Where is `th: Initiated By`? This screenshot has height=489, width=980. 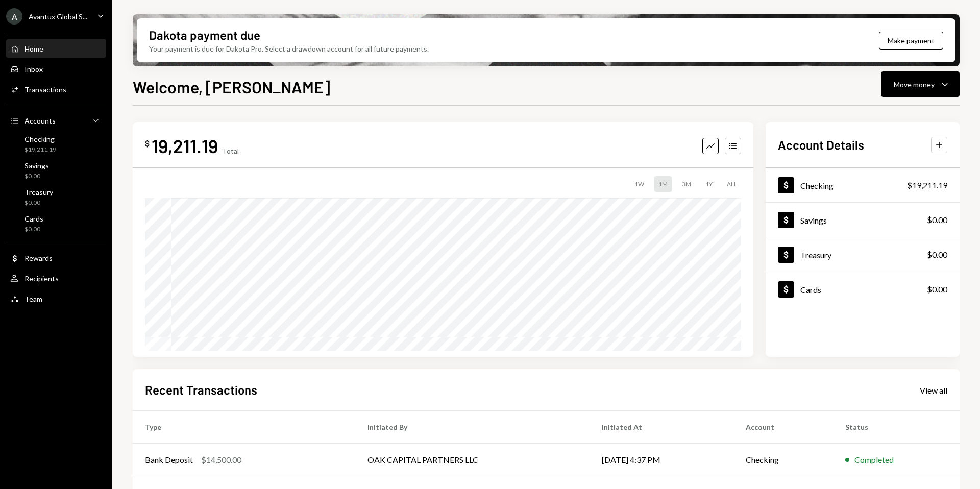 th: Initiated By is located at coordinates (472, 428).